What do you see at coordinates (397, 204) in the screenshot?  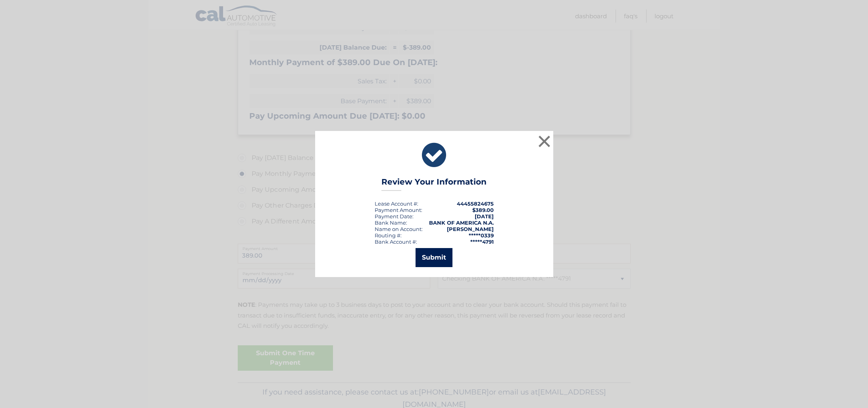 I see `div: Lease Account #:` at bounding box center [397, 204].